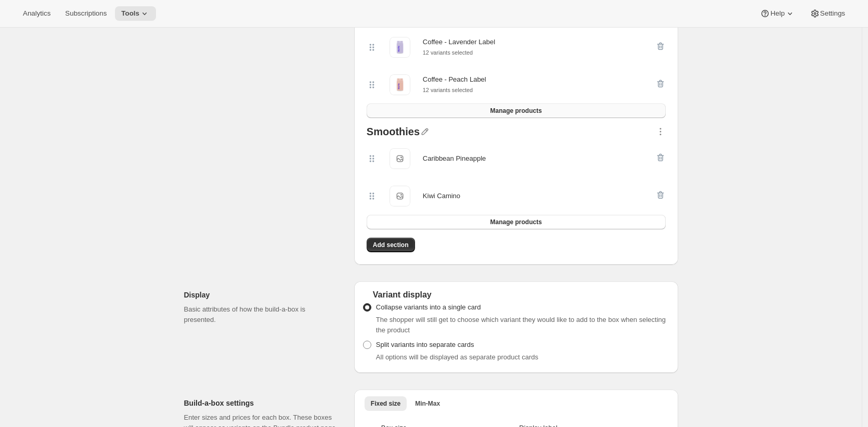  Describe the element at coordinates (261, 294) in the screenshot. I see `h2: Display` at that location.